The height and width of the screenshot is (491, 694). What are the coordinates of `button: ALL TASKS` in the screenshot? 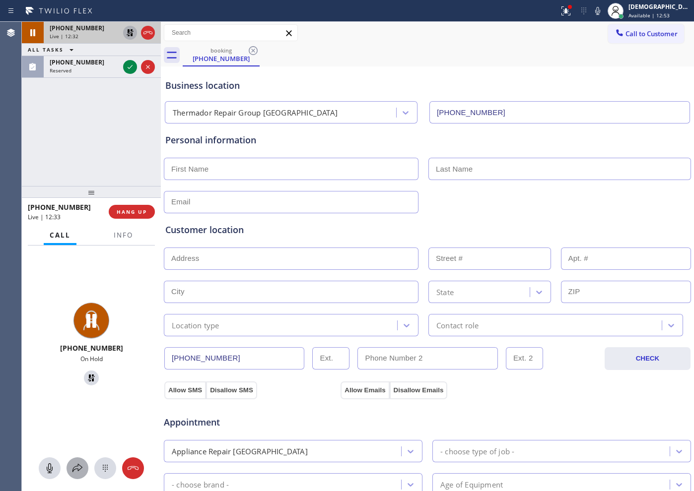 It's located at (53, 50).